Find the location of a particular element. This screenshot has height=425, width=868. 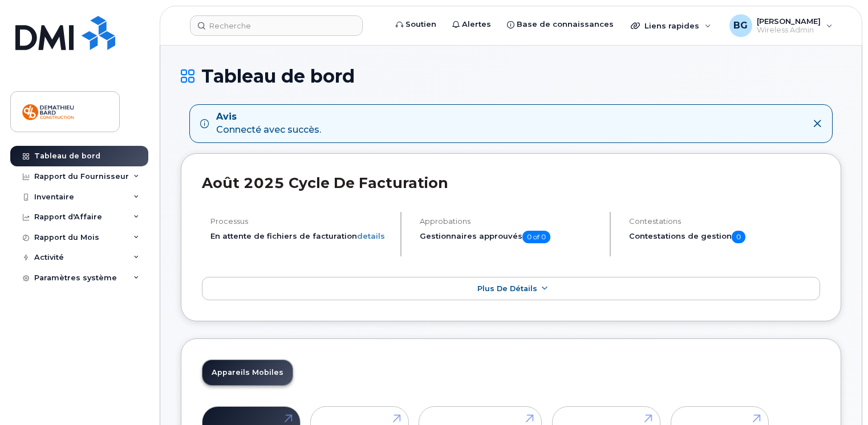

span: 0 of 0 is located at coordinates (536, 237).